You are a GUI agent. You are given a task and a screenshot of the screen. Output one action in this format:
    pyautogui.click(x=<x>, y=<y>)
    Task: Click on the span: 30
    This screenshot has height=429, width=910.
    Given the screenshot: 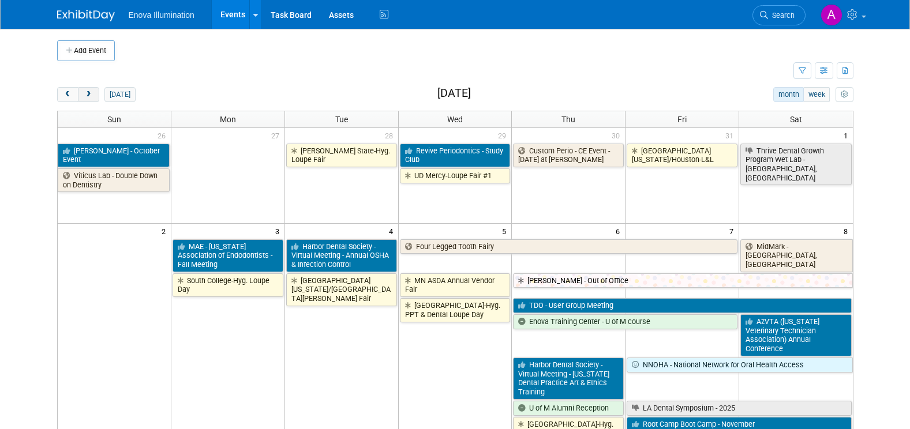 What is the action you would take?
    pyautogui.click(x=617, y=135)
    